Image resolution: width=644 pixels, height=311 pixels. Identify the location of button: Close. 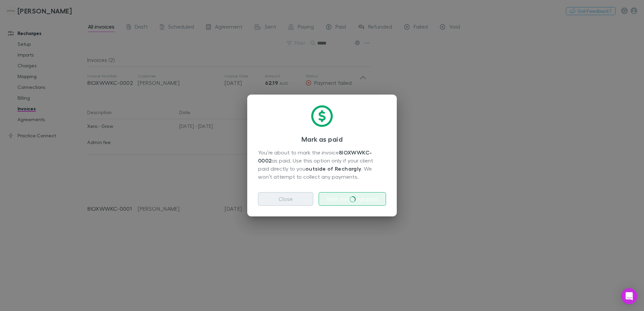
(286, 199).